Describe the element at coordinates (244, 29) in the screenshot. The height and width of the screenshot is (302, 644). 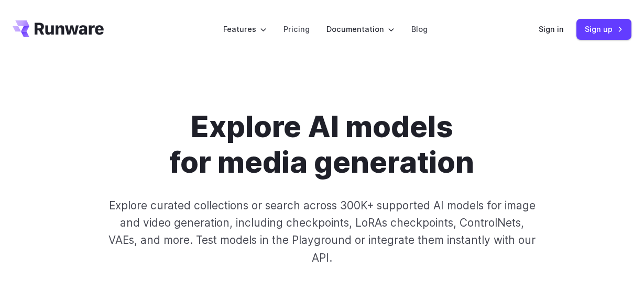
I see `label: Features` at that location.